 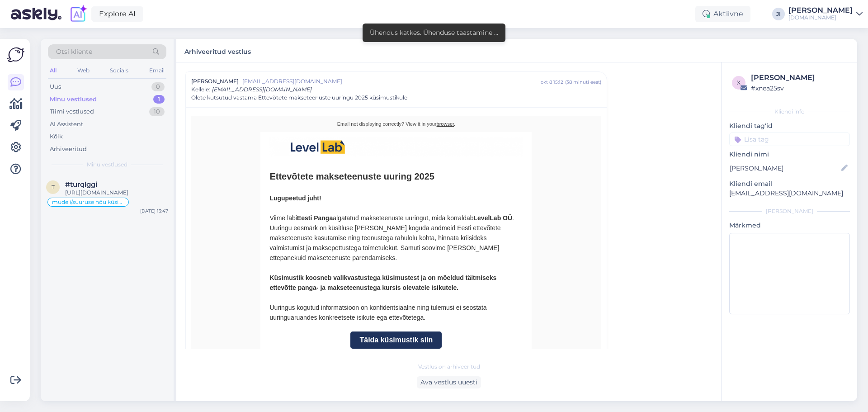 I want to click on img: explore-ai, so click(x=78, y=14).